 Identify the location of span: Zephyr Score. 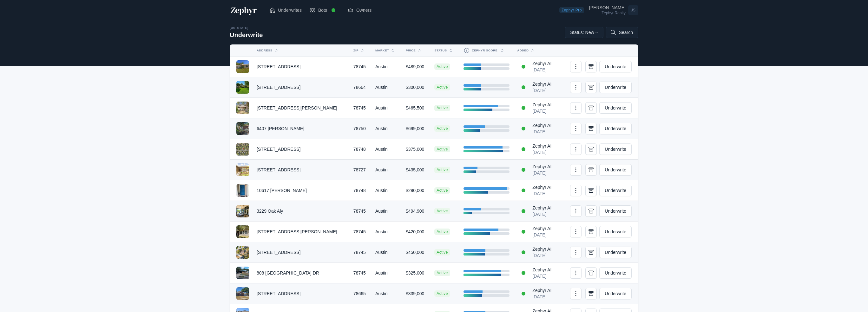
(485, 50).